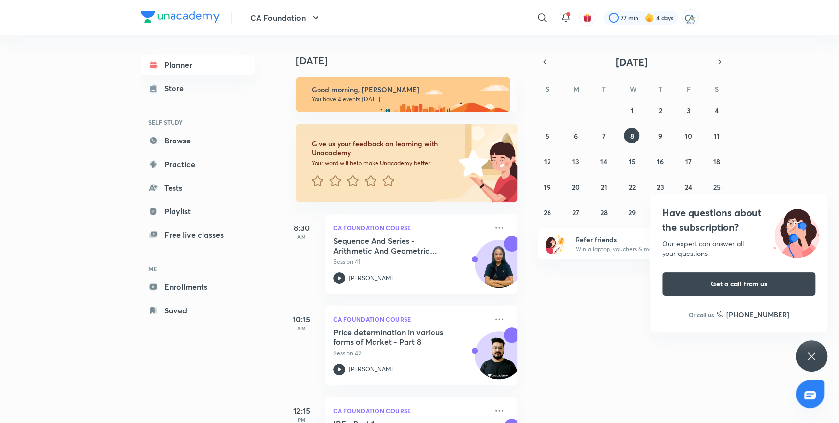 Image resolution: width=839 pixels, height=423 pixels. What do you see at coordinates (198, 211) in the screenshot?
I see `a: Playlist` at bounding box center [198, 211].